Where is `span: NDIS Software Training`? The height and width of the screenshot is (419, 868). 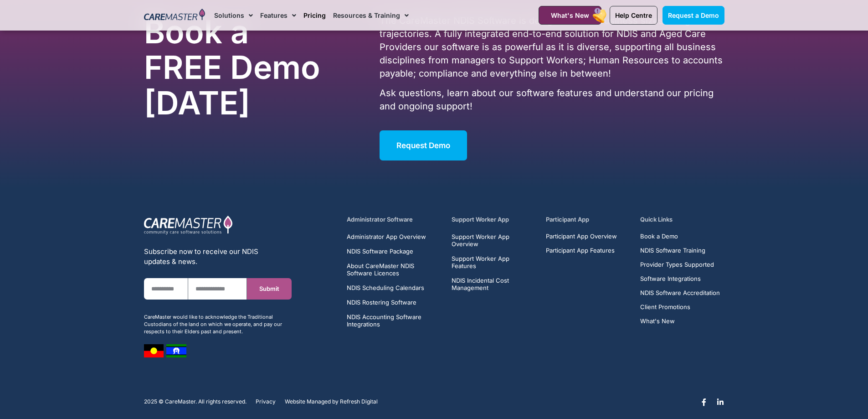 span: NDIS Software Training is located at coordinates (672, 251).